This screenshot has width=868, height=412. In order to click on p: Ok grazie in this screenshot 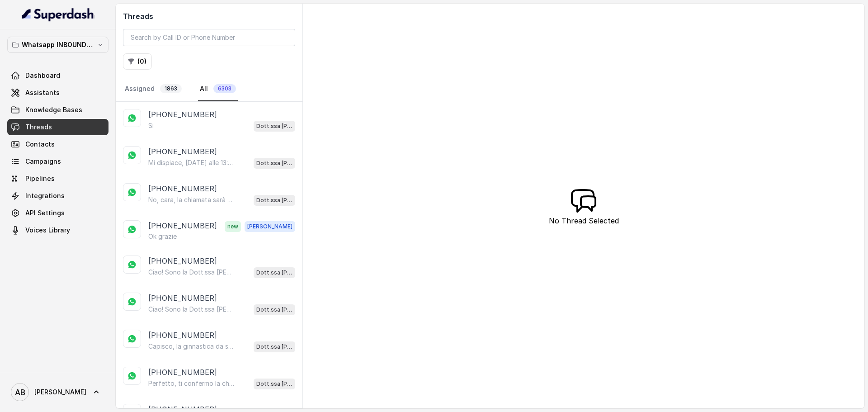, I will do `click(162, 236)`.